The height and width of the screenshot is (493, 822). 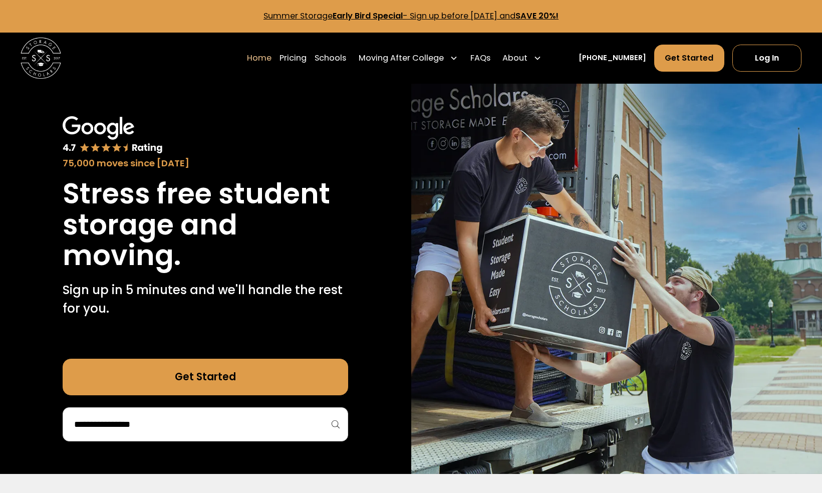 What do you see at coordinates (112, 135) in the screenshot?
I see `img: Google 4.7 star rating` at bounding box center [112, 135].